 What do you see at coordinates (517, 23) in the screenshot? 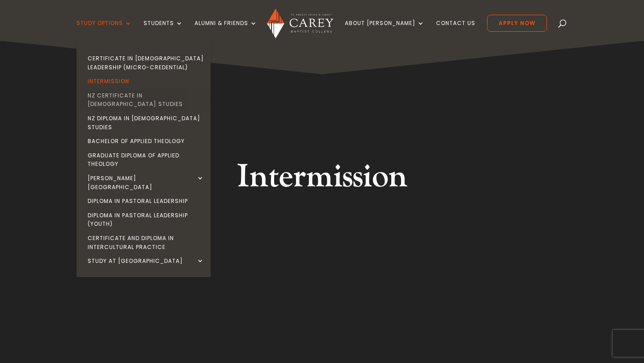
I see `a: Apply Now` at bounding box center [517, 23].